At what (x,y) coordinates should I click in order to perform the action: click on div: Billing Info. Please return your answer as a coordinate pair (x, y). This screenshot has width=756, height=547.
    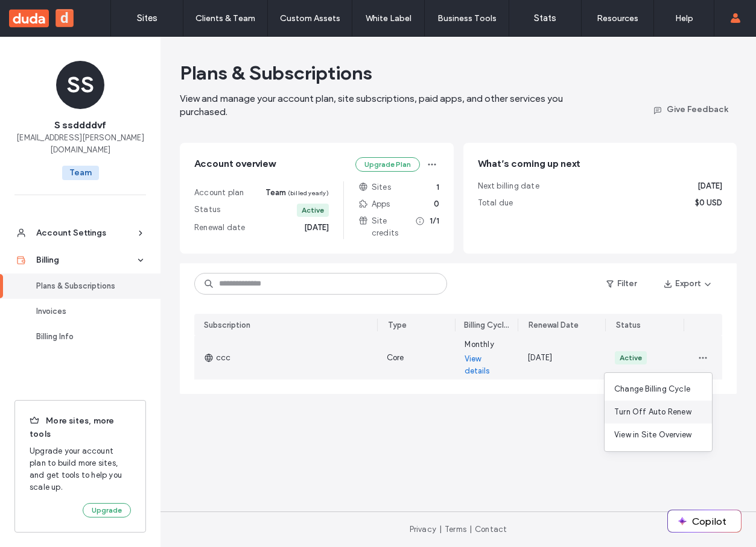
    Looking at the image, I should click on (85, 337).